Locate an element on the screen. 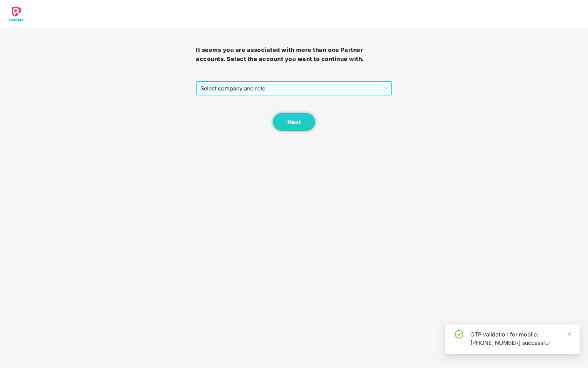 This screenshot has width=588, height=368. h3: It seems you are associated with more than one Partner accounts. Select the account you want to c... is located at coordinates (294, 55).